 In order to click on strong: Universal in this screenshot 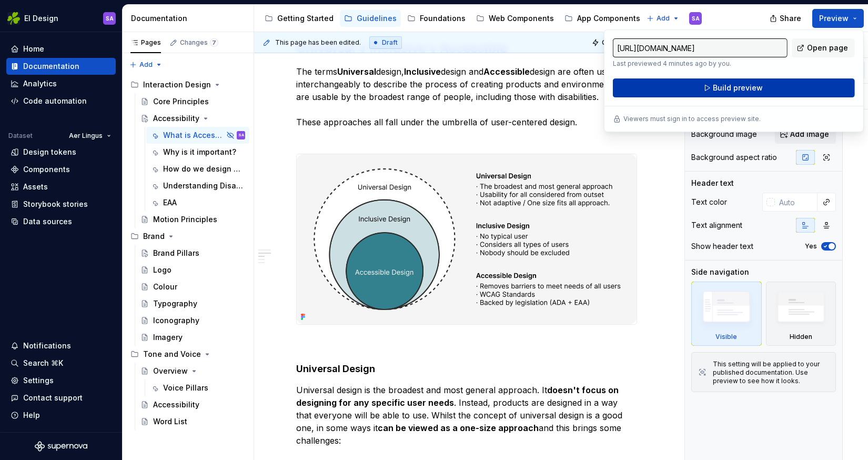, I will do `click(356, 72)`.